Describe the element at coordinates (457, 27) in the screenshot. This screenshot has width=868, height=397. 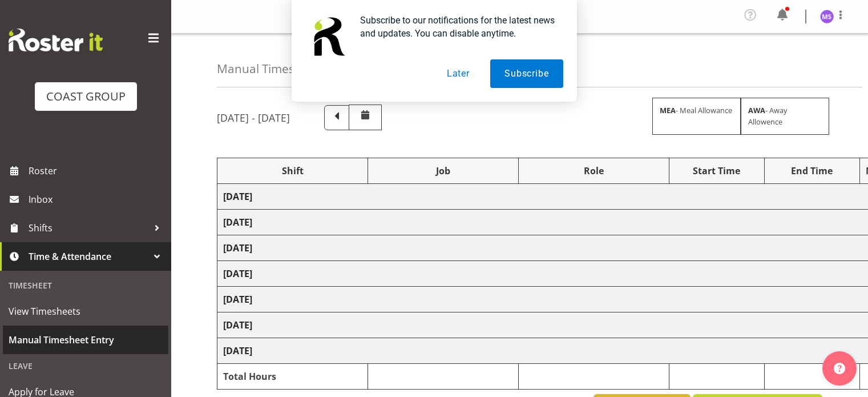
I see `div: Subscribe to our notifications for the latest news and updates. You can disable anytime.` at that location.